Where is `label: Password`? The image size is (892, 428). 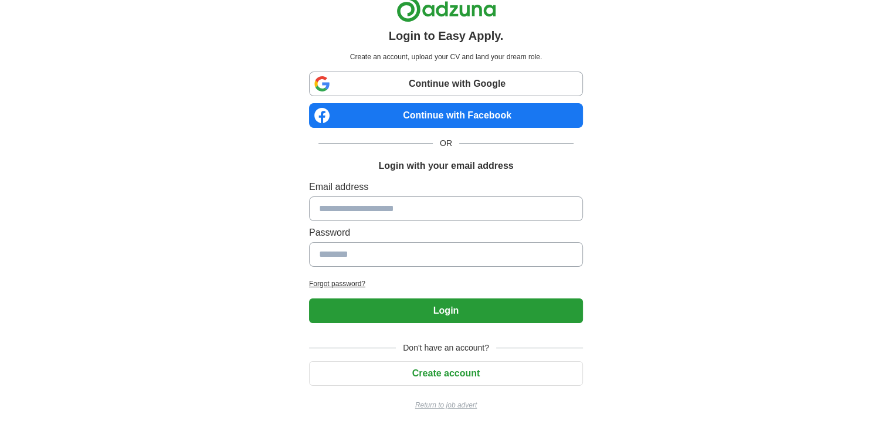 label: Password is located at coordinates (446, 233).